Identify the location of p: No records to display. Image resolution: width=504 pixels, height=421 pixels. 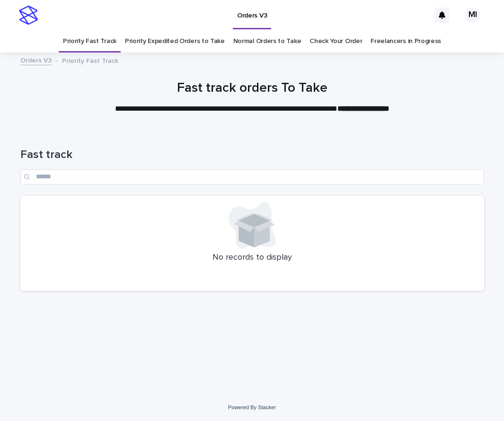
(253, 258).